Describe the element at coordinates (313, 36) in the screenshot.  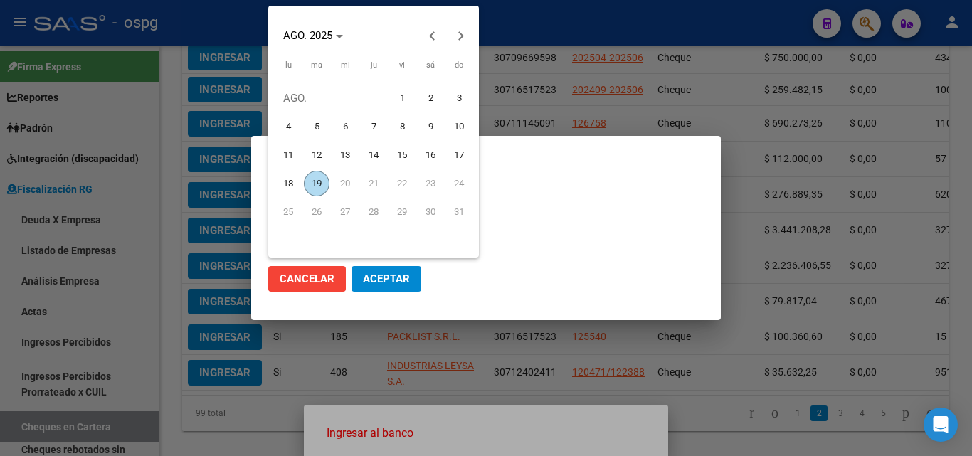
I see `button: Choose month and year` at that location.